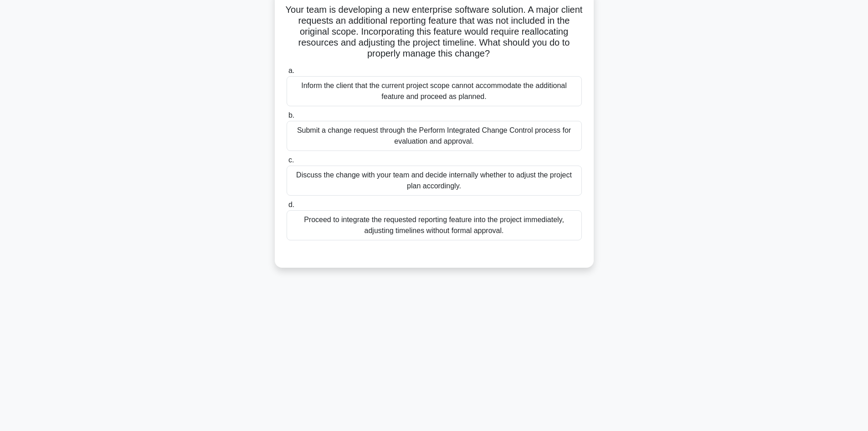 Image resolution: width=868 pixels, height=431 pixels. What do you see at coordinates (292, 70) in the screenshot?
I see `span: a.` at bounding box center [292, 70].